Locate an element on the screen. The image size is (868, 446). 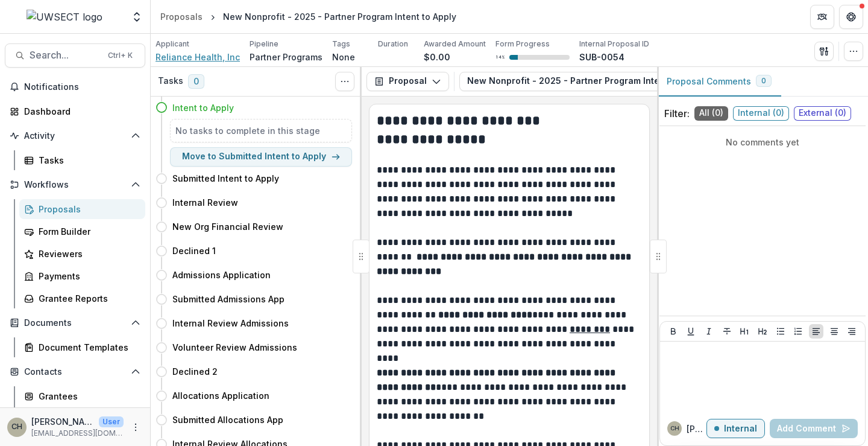
p: SUB-0054 is located at coordinates (602, 57).